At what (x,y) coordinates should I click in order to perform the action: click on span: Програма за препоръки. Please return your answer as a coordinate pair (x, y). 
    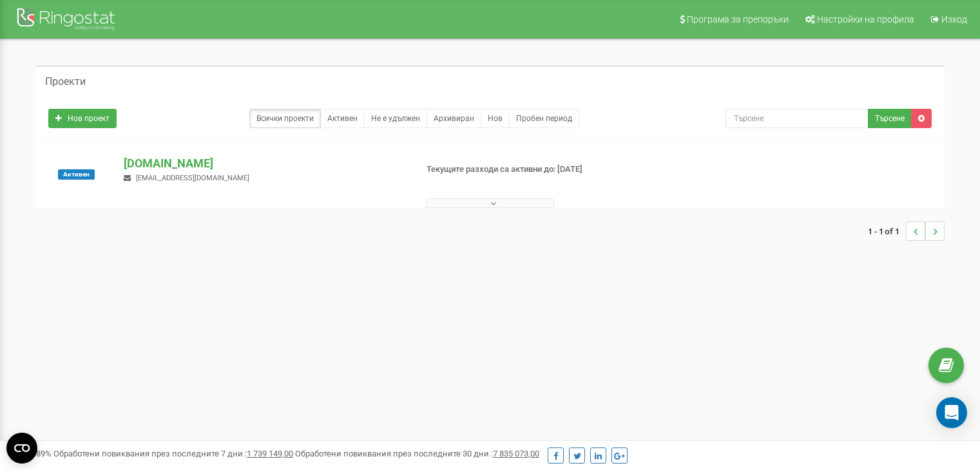
    Looking at the image, I should click on (738, 20).